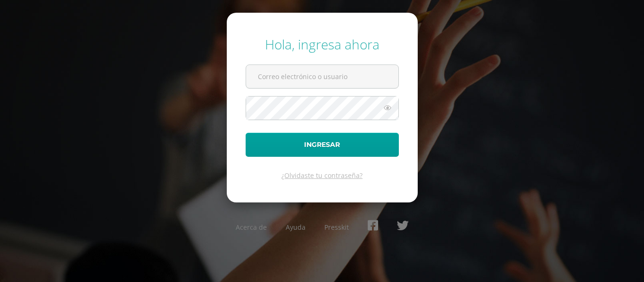 Image resolution: width=644 pixels, height=282 pixels. I want to click on button: Ingresar, so click(322, 145).